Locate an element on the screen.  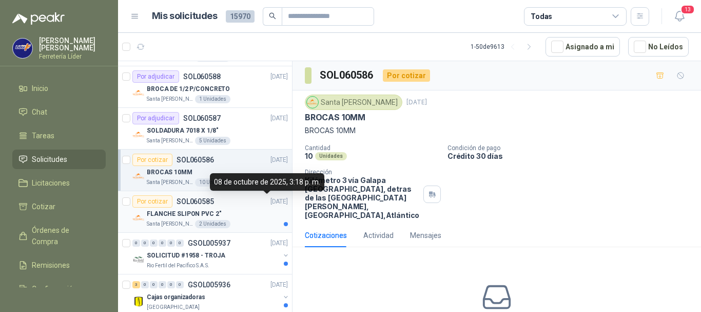
div: 5 Unidades is located at coordinates (212, 141).